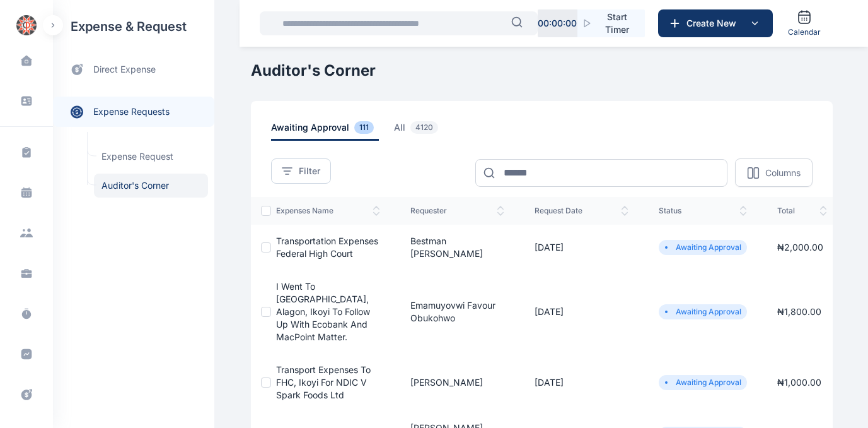 The height and width of the screenshot is (428, 868). Describe the element at coordinates (134, 107) in the screenshot. I see `div: expense requests` at that location.